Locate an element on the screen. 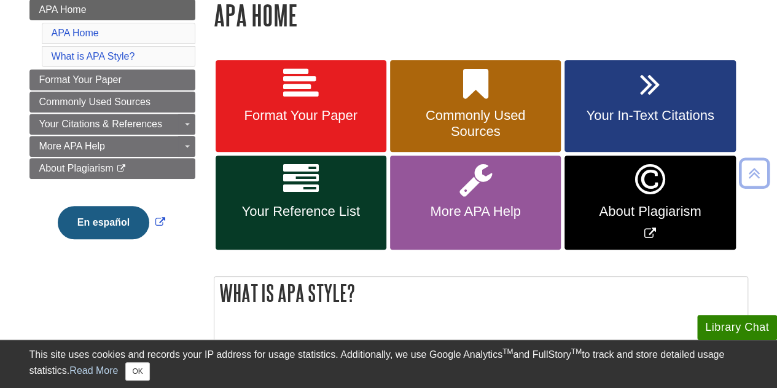 The height and width of the screenshot is (388, 777). span: Your Reference List is located at coordinates (301, 211).